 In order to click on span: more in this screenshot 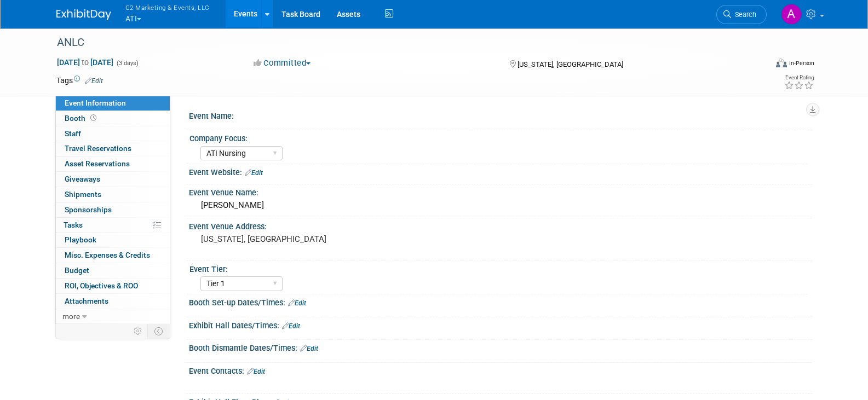, I will do `click(71, 316)`.